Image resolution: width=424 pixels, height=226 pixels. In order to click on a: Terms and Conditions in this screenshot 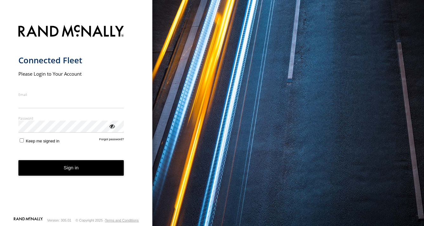, I will do `click(122, 221)`.